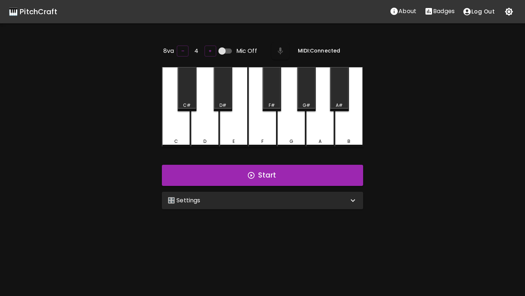 The width and height of the screenshot is (525, 296). I want to click on div: F#, so click(272, 105).